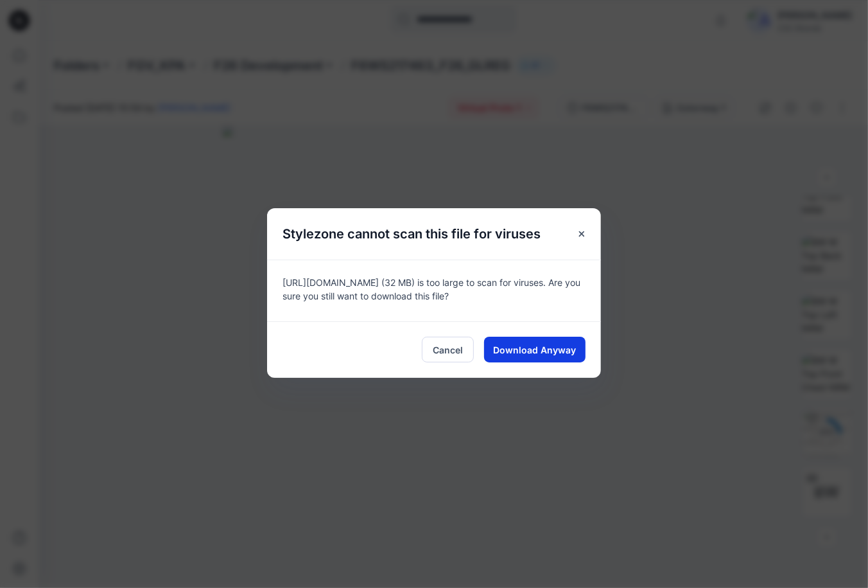 Image resolution: width=868 pixels, height=588 pixels. What do you see at coordinates (412, 234) in the screenshot?
I see `h5: Stylezone cannot scan this file for viruses` at bounding box center [412, 234].